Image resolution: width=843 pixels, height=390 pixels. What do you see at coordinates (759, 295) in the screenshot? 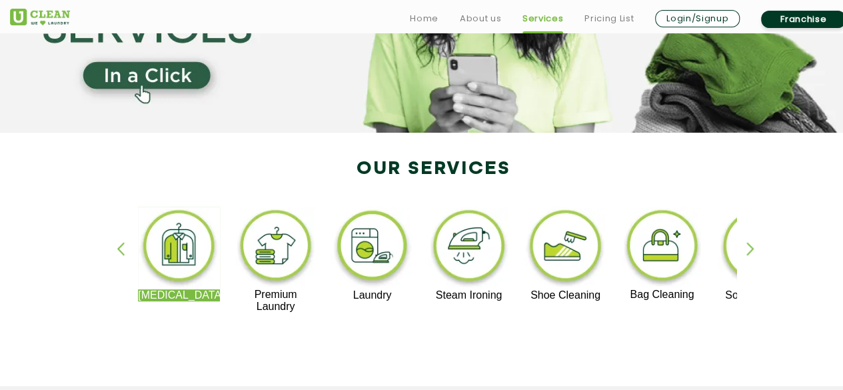
I see `p: Sofa Cleaning` at bounding box center [759, 295].